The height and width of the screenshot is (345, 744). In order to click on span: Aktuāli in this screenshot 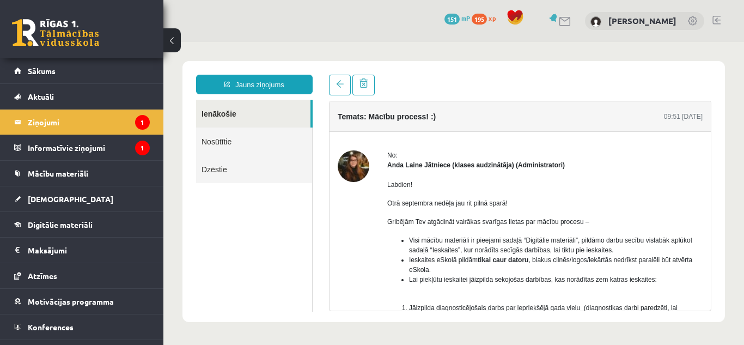, I will do `click(41, 96)`.